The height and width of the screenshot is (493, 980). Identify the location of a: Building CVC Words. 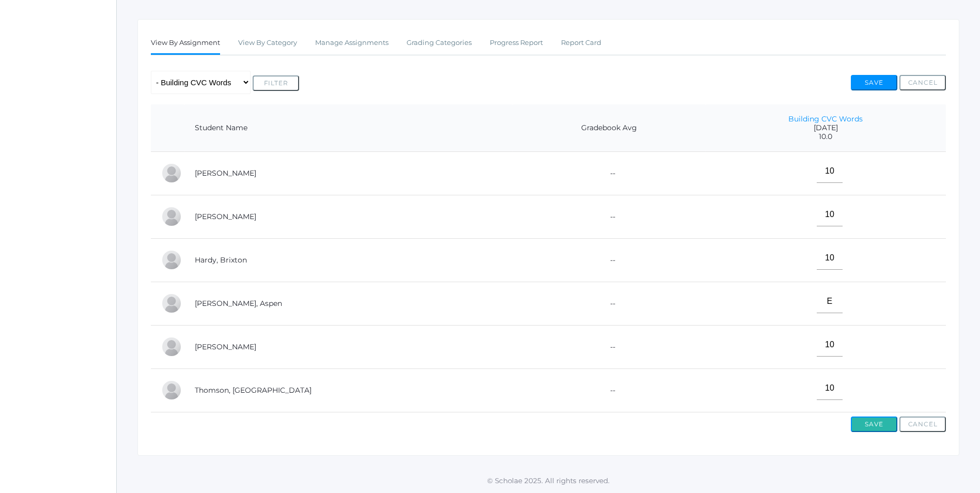
(826, 119).